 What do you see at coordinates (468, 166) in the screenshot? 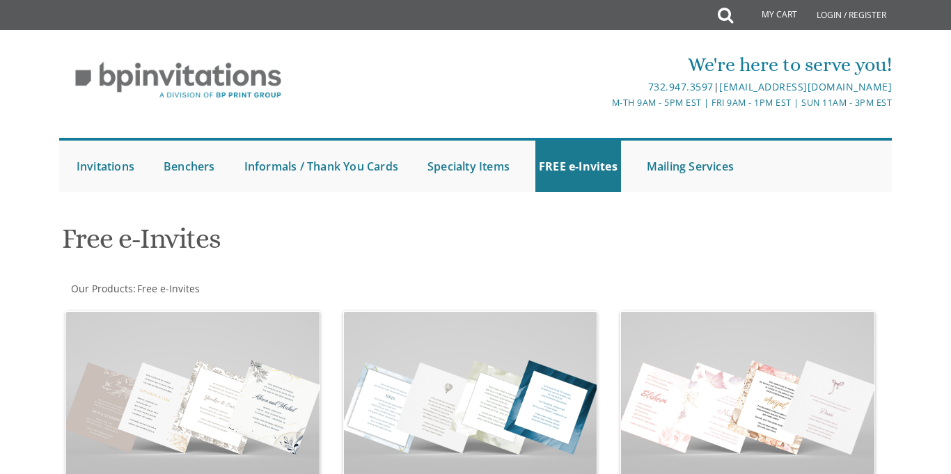
I see `a: Specialty Items` at bounding box center [468, 166].